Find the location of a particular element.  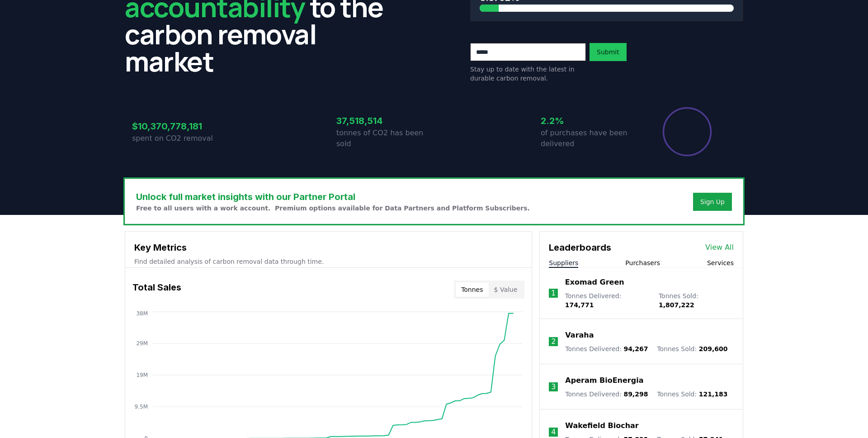

p: 4 is located at coordinates (553, 432).